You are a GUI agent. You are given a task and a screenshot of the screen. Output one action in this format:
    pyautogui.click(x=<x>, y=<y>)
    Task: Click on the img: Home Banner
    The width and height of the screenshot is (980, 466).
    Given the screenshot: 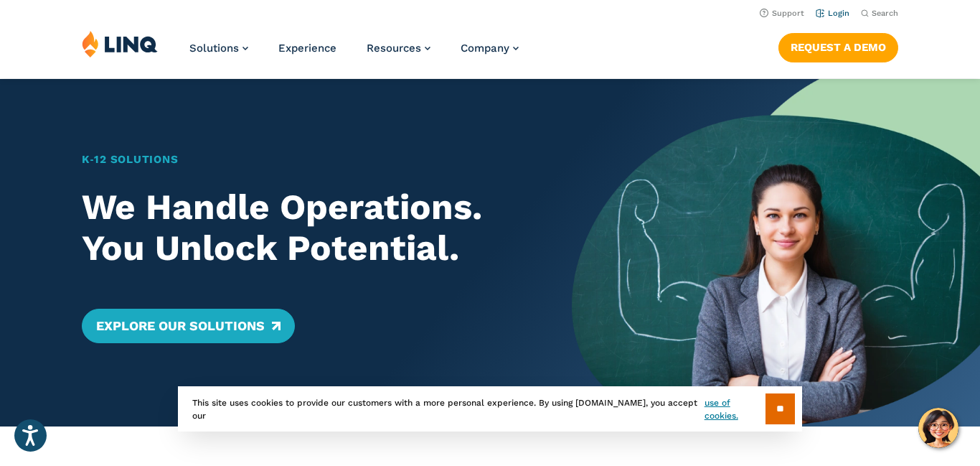 What is the action you would take?
    pyautogui.click(x=775, y=253)
    